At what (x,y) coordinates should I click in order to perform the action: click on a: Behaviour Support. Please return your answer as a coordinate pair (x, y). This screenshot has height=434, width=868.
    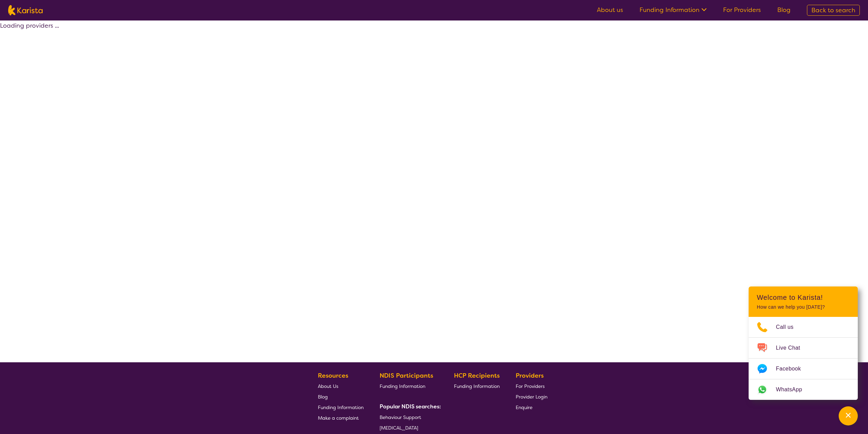
    Looking at the image, I should click on (409, 417).